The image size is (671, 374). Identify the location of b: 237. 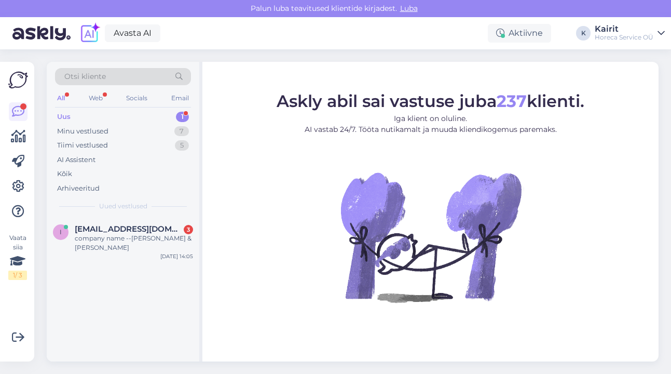
(512, 101).